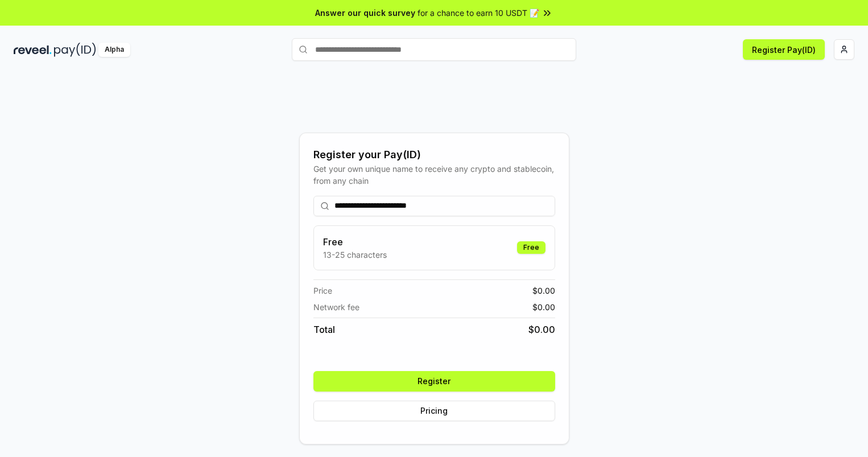 This screenshot has width=868, height=457. What do you see at coordinates (355, 255) in the screenshot?
I see `p: 13-25 characters` at bounding box center [355, 255].